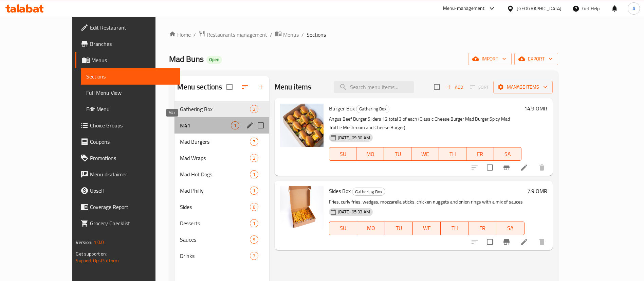  What do you see at coordinates (427, 228) in the screenshot?
I see `span: WE` at bounding box center [427, 228].